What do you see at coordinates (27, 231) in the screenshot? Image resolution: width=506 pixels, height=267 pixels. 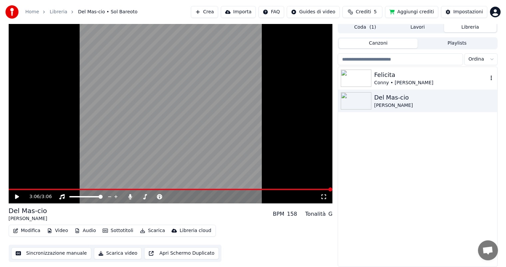 I see `button: Modifica` at bounding box center [27, 231].